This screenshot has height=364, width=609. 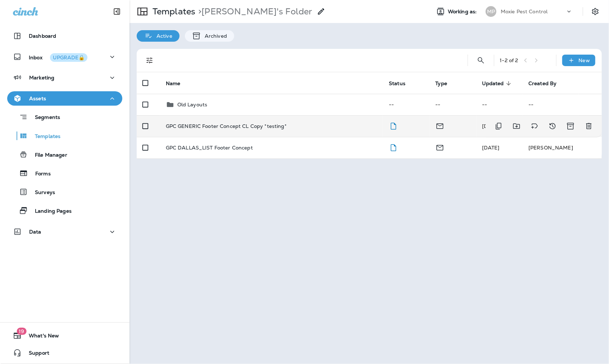 What do you see at coordinates (69, 58) in the screenshot?
I see `div: UPGRADE🔒` at bounding box center [69, 58].